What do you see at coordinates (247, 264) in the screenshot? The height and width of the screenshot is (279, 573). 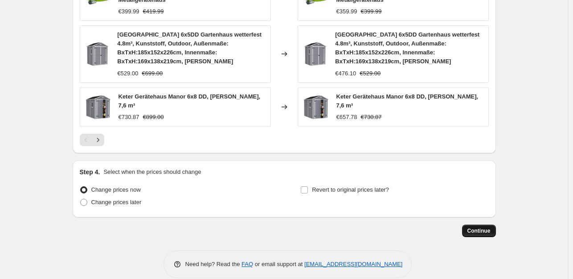 I see `a: FAQ` at bounding box center [247, 264].